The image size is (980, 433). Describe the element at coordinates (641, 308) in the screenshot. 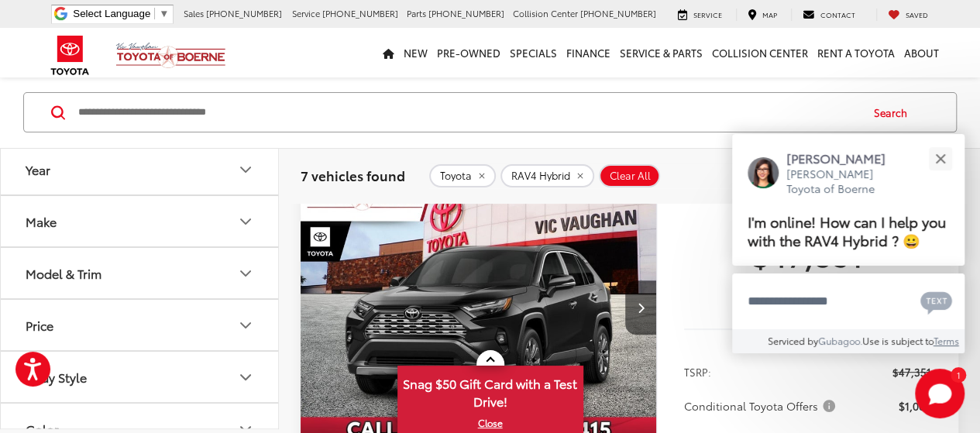

I see `button: Next image` at that location.